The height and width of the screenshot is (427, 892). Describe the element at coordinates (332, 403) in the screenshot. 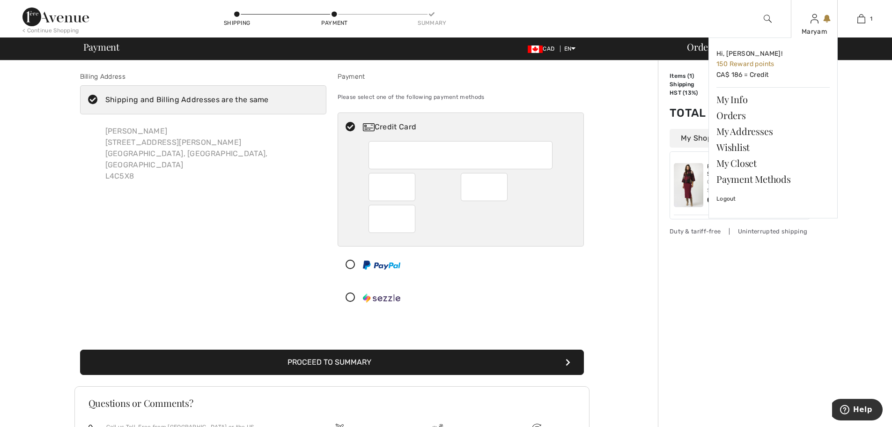

I see `h3: Questions or Comments?` at that location.